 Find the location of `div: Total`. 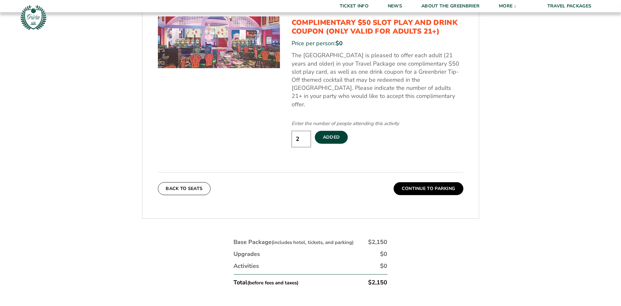

div: Total is located at coordinates (266, 282).